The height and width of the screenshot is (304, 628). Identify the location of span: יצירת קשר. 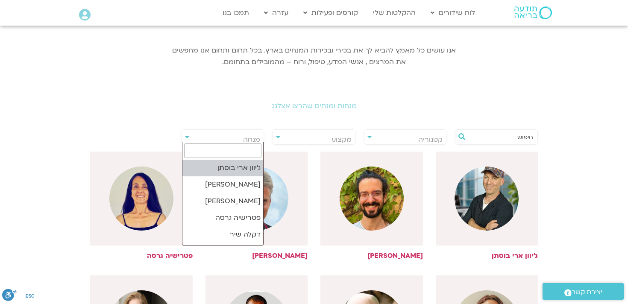
(587, 292).